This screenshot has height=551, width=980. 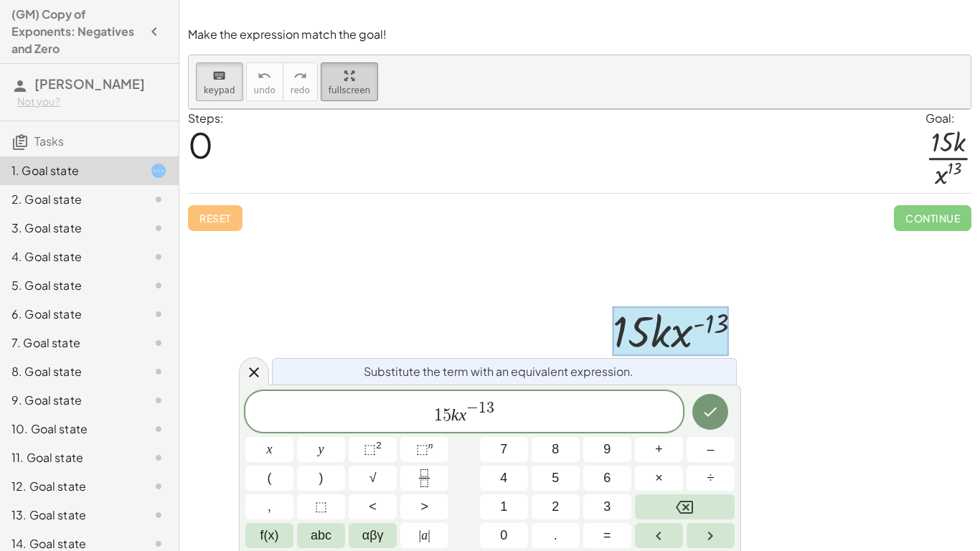 I want to click on span: αβγ, so click(x=373, y=536).